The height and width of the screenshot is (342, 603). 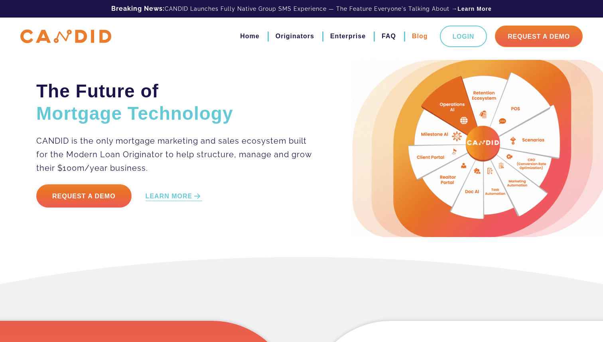 What do you see at coordinates (295, 36) in the screenshot?
I see `a: Originators` at bounding box center [295, 36].